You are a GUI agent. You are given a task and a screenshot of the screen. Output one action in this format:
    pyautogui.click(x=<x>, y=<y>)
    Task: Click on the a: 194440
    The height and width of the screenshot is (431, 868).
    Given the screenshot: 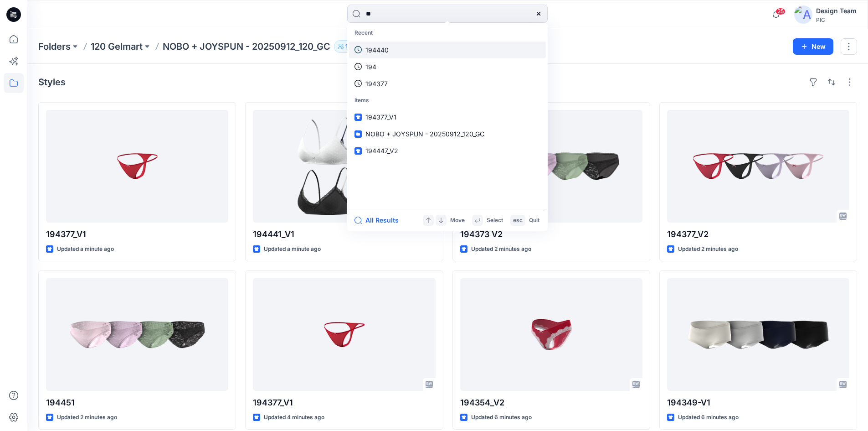 What is the action you would take?
    pyautogui.click(x=447, y=50)
    